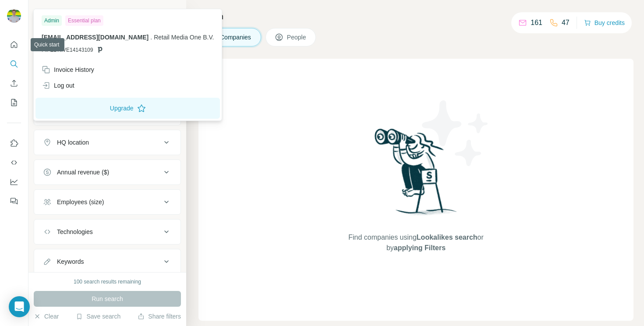  I want to click on span: Lookalikes search, so click(447, 237).